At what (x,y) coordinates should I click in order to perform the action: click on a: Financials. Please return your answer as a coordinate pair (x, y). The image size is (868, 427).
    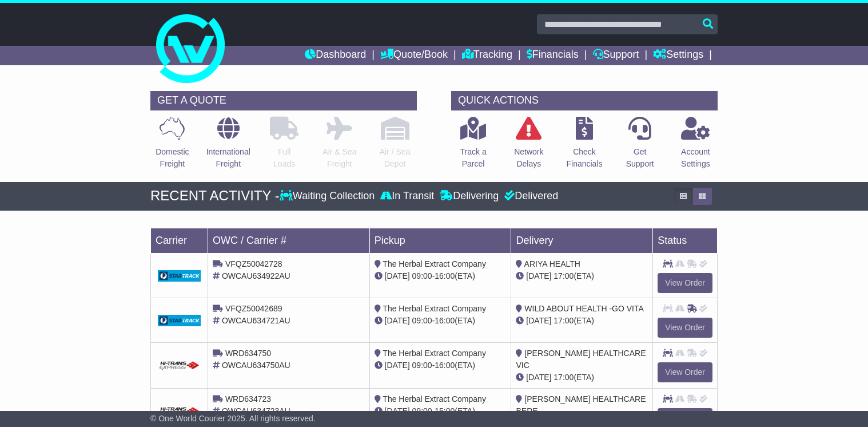
    Looking at the image, I should click on (553, 56).